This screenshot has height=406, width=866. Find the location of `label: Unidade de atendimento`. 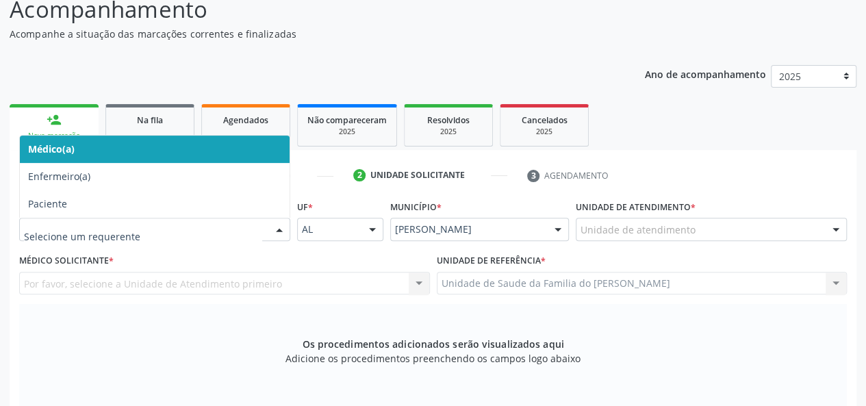

label: Unidade de atendimento is located at coordinates (635, 207).